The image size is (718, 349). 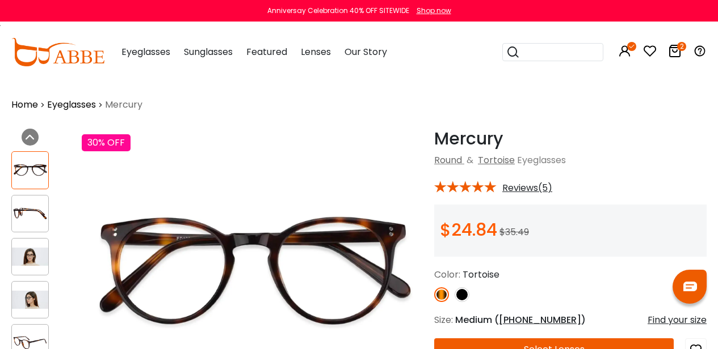 I want to click on span: Color:, so click(x=447, y=275).